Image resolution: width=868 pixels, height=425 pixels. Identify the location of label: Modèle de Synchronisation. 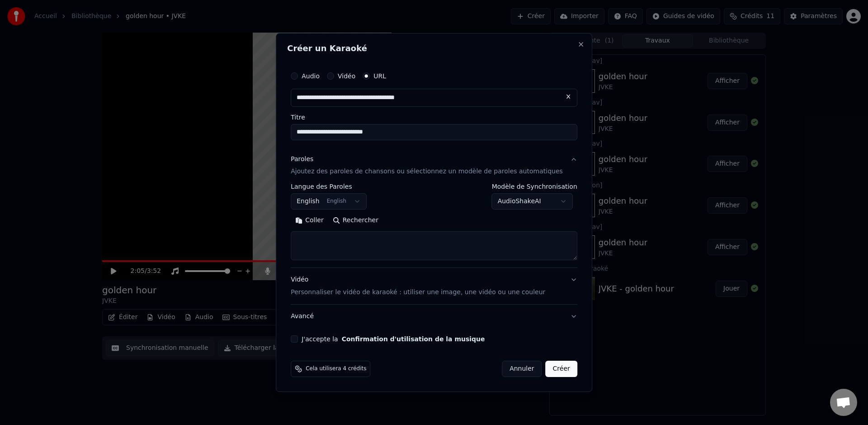
(534, 187).